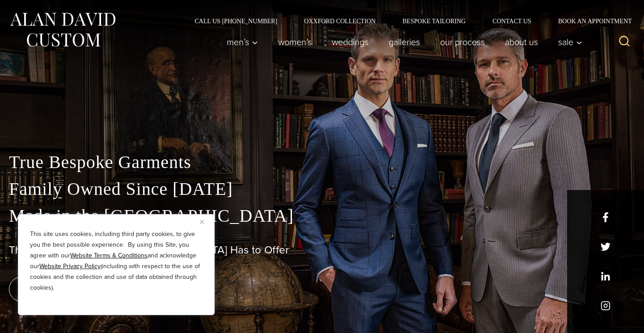 Image resolution: width=644 pixels, height=333 pixels. Describe the element at coordinates (434, 21) in the screenshot. I see `a: Bespoke Tailoring` at that location.